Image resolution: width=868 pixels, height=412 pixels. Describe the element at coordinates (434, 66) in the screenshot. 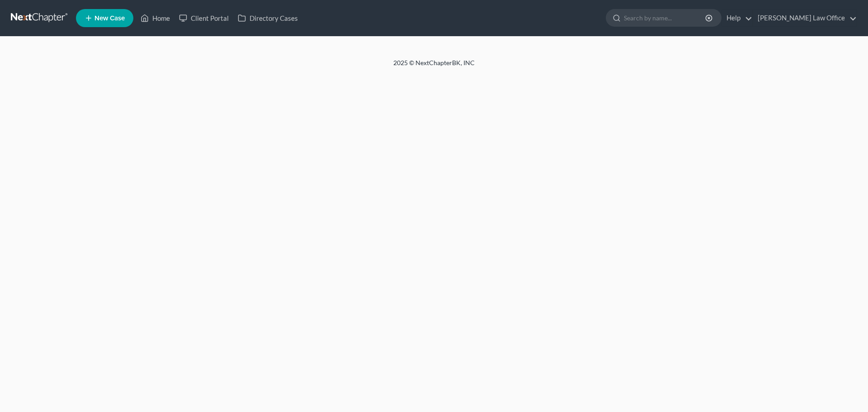

I see `div: 2025 © NextChapterBK, INC` at that location.